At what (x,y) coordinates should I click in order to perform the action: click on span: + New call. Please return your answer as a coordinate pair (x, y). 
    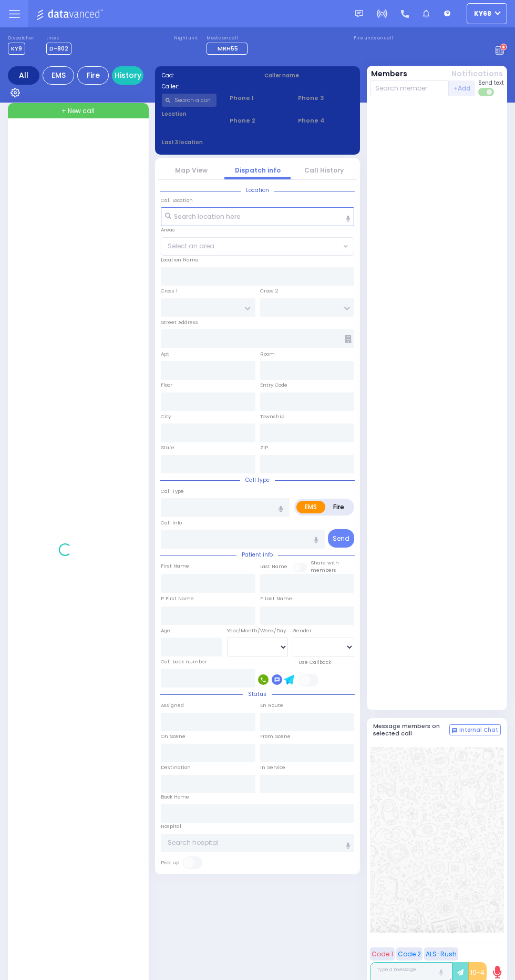
    Looking at the image, I should click on (78, 111).